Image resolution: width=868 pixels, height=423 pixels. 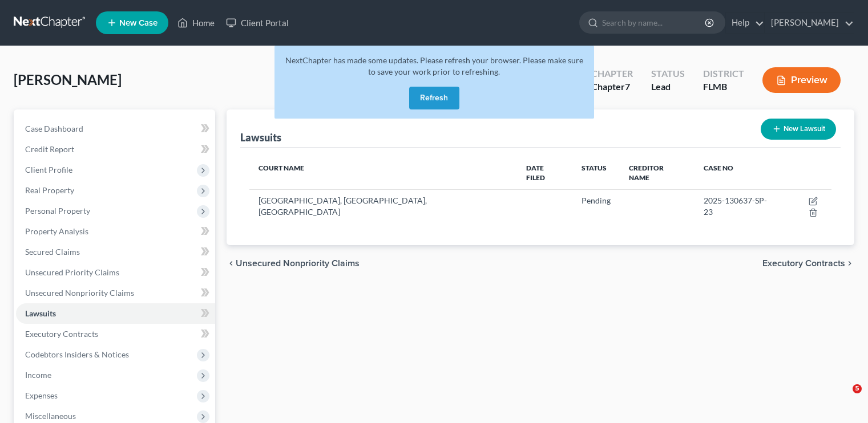 What do you see at coordinates (53, 252) in the screenshot?
I see `span: Secured Claims` at bounding box center [53, 252].